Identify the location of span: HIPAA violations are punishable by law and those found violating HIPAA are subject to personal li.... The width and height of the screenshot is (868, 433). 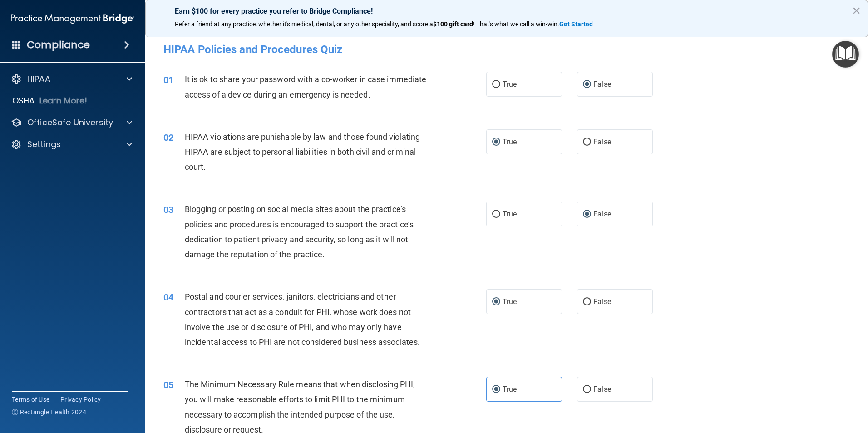
(303, 152).